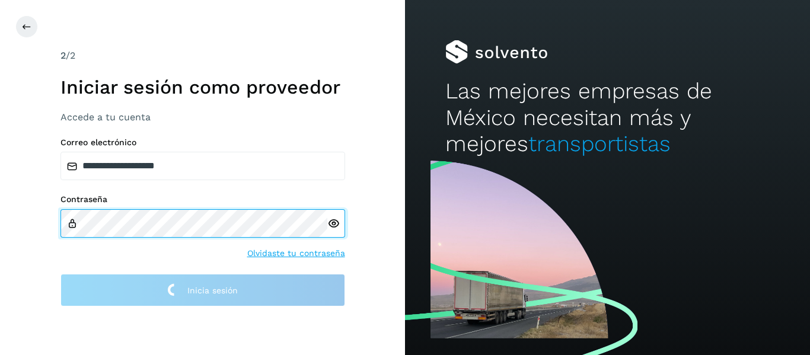  What do you see at coordinates (608, 117) in the screenshot?
I see `h2: Las mejores empresas de México necesitan más y mejores` at bounding box center [608, 117].